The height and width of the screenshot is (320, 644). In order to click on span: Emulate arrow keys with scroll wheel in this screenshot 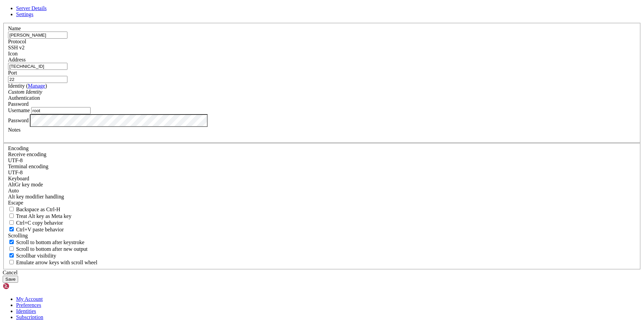, I will do `click(57, 262)`.